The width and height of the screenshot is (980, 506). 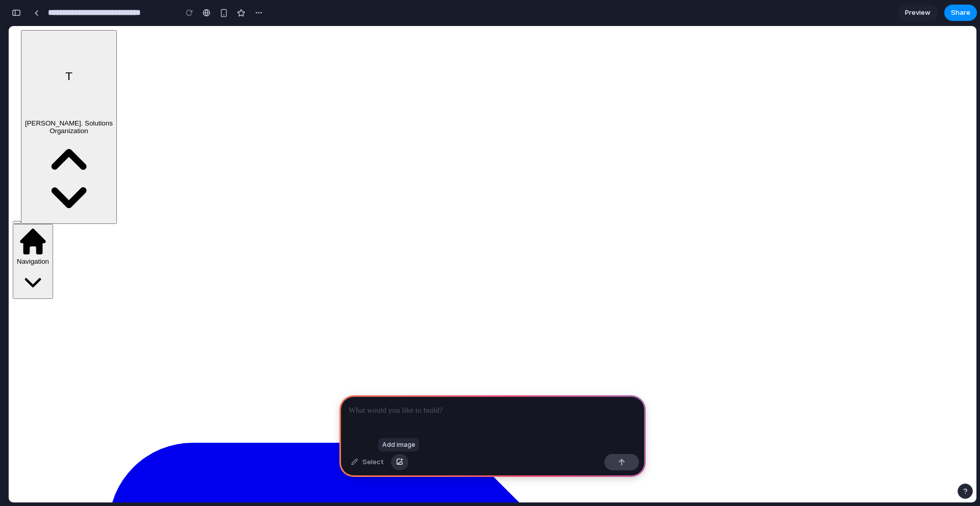 I want to click on button: Collapse sidebar, so click(x=8, y=196).